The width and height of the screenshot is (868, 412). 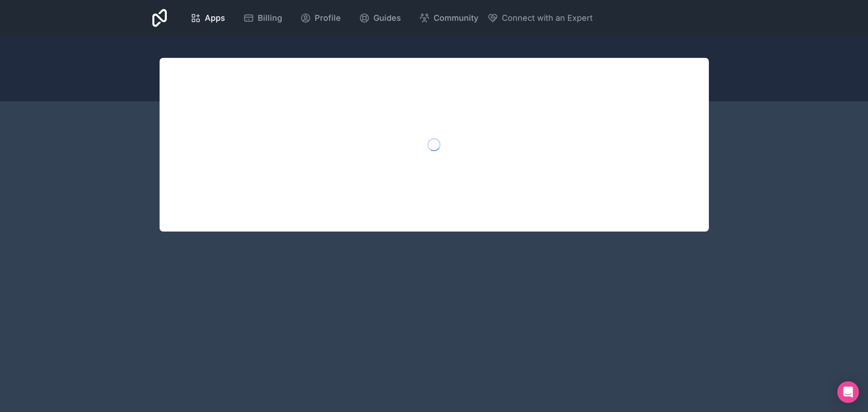 What do you see at coordinates (321, 18) in the screenshot?
I see `a: Profile` at bounding box center [321, 18].